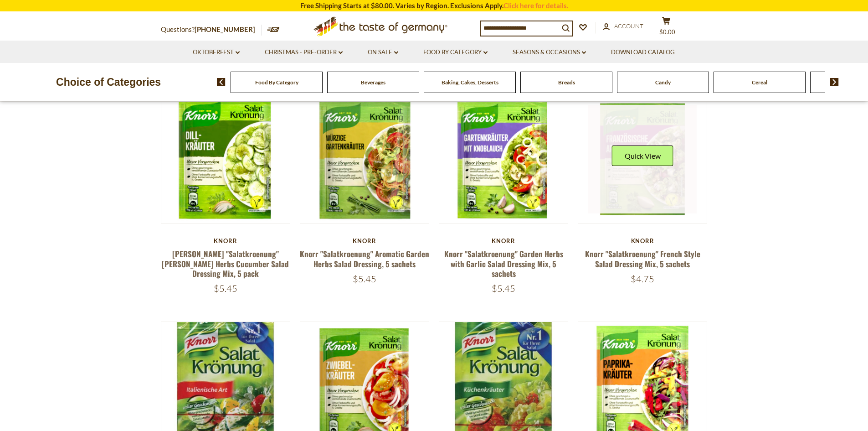 The image size is (868, 431). Describe the element at coordinates (834, 82) in the screenshot. I see `img: next arrow` at that location.